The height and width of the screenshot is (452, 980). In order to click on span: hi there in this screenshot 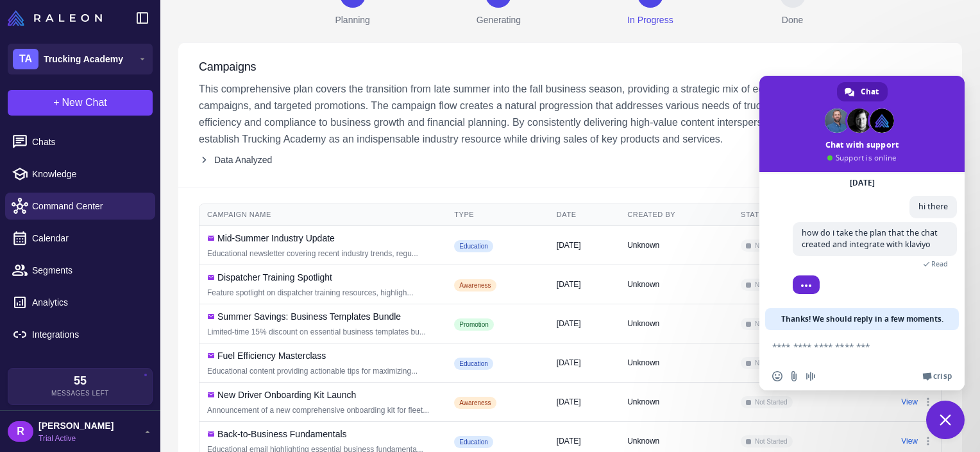, I will do `click(934, 206)`.